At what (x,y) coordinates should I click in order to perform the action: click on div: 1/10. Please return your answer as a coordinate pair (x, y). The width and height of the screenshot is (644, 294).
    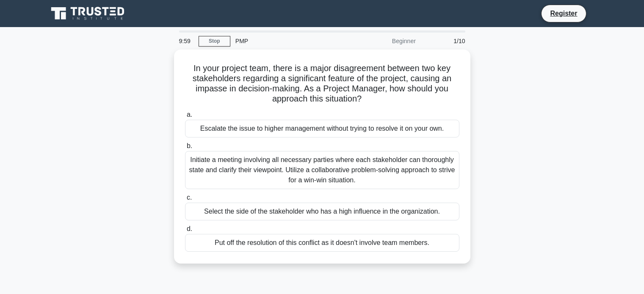
    Looking at the image, I should click on (445, 41).